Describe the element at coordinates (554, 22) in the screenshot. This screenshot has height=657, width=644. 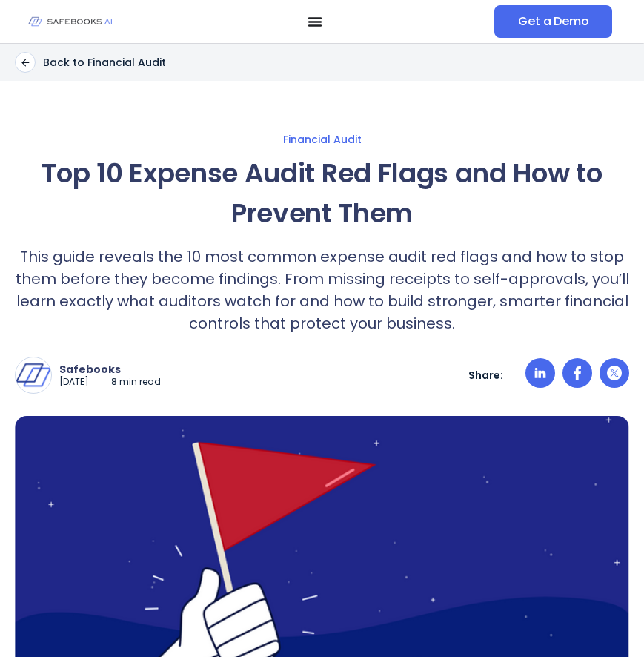
I see `span: Get a Demo` at that location.